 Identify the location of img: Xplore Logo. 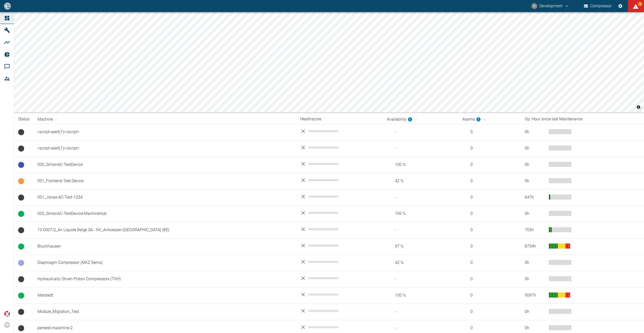
(7, 314).